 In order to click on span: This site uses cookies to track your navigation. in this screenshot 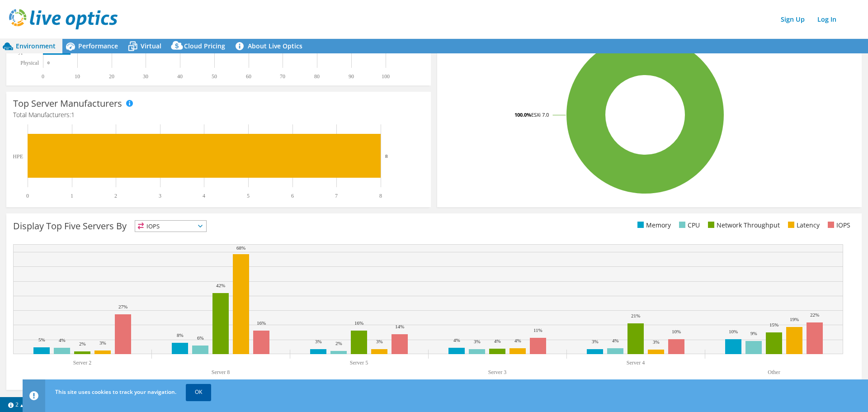, I will do `click(116, 392)`.